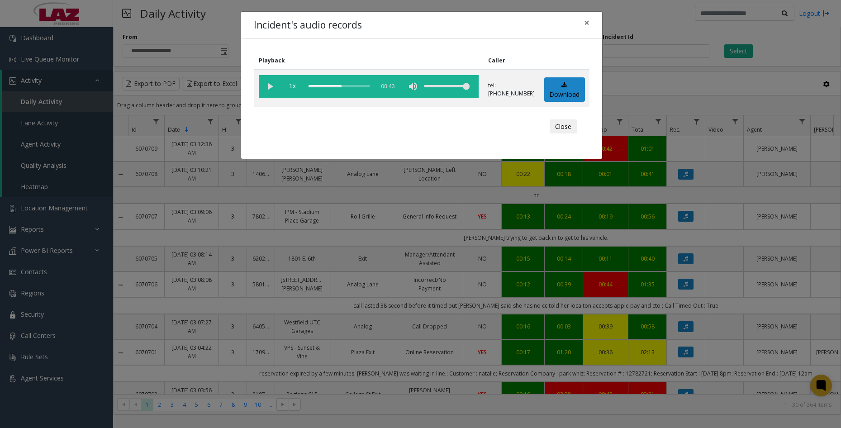  Describe the element at coordinates (339, 86) in the screenshot. I see `div: scrub bar` at that location.